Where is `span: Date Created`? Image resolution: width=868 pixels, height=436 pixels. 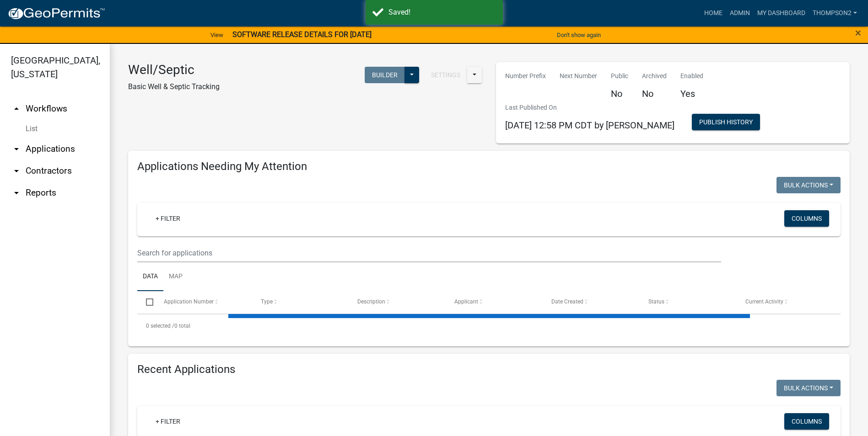
span: Date Created is located at coordinates (568, 302).